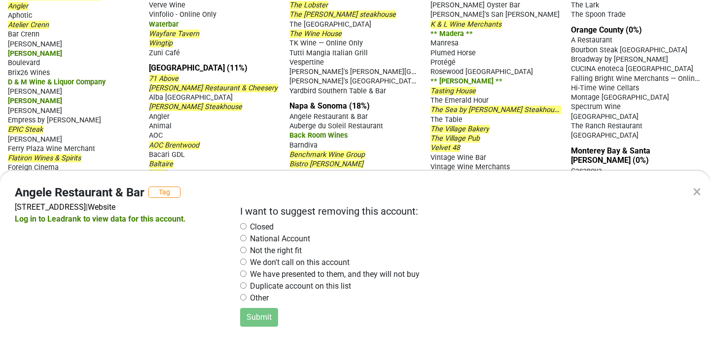 The height and width of the screenshot is (341, 710). Describe the element at coordinates (280, 239) in the screenshot. I see `label: National Account` at that location.